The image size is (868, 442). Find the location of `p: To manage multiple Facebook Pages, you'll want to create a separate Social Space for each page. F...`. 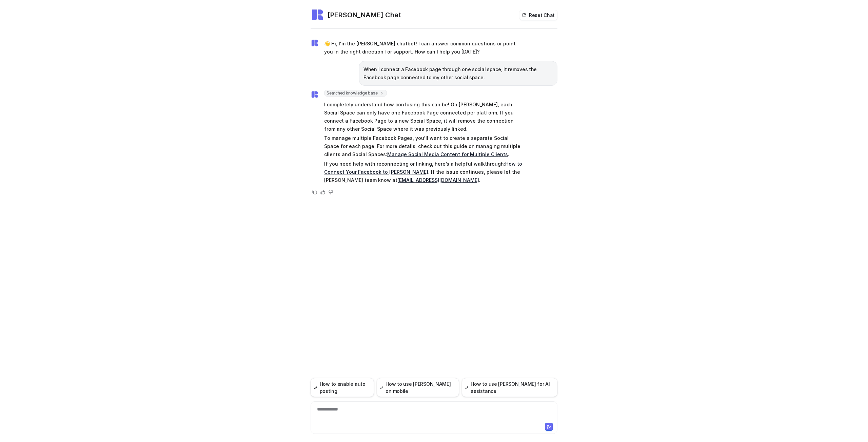

p: To manage multiple Facebook Pages, you'll want to create a separate Social Space for each page. F... is located at coordinates (423, 147).